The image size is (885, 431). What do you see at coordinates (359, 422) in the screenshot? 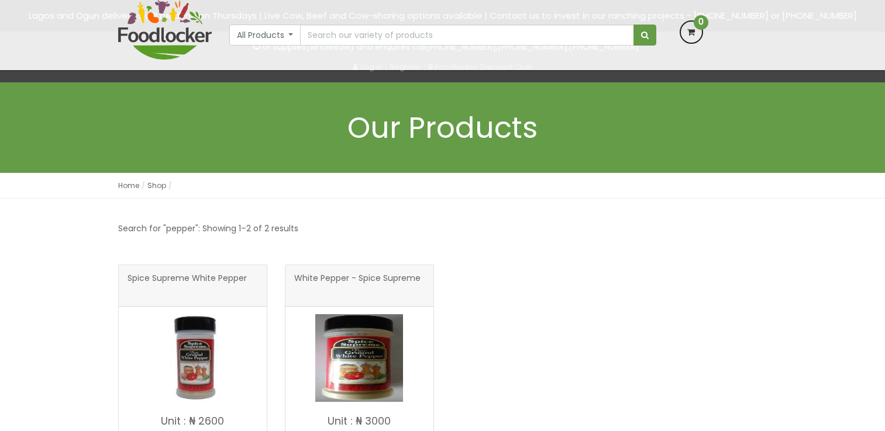
I see `p: Unit : ₦ 3000` at bounding box center [359, 422].